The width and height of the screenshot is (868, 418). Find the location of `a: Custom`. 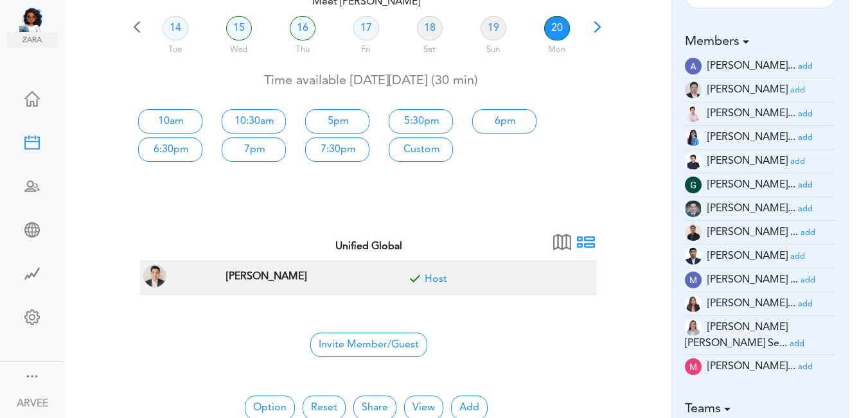

a: Custom is located at coordinates (421, 149).